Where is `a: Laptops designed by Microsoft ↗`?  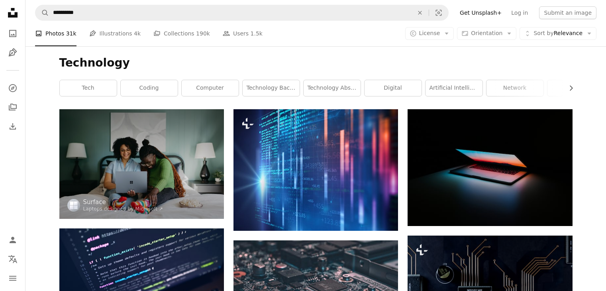 a: Laptops designed by Microsoft ↗ is located at coordinates (123, 209).